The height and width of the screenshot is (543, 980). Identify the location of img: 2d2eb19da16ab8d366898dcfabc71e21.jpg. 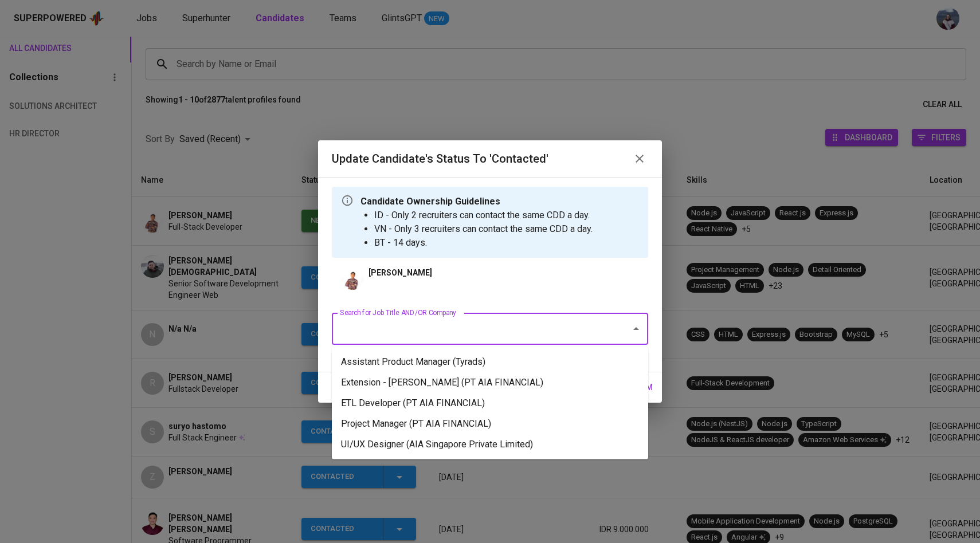
(352, 279).